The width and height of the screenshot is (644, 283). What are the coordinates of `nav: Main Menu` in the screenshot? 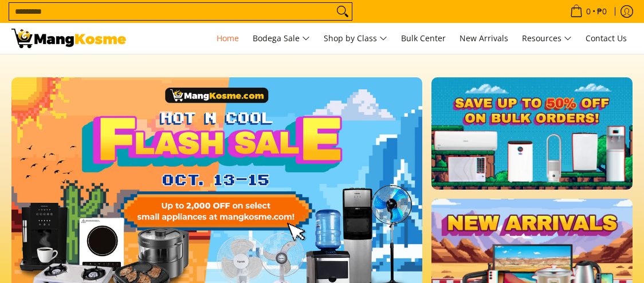 It's located at (385, 38).